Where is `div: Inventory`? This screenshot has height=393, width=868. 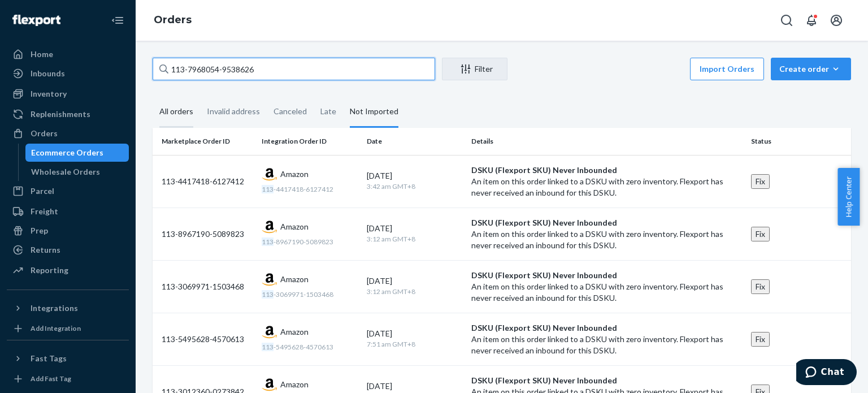 div: Inventory is located at coordinates (49, 94).